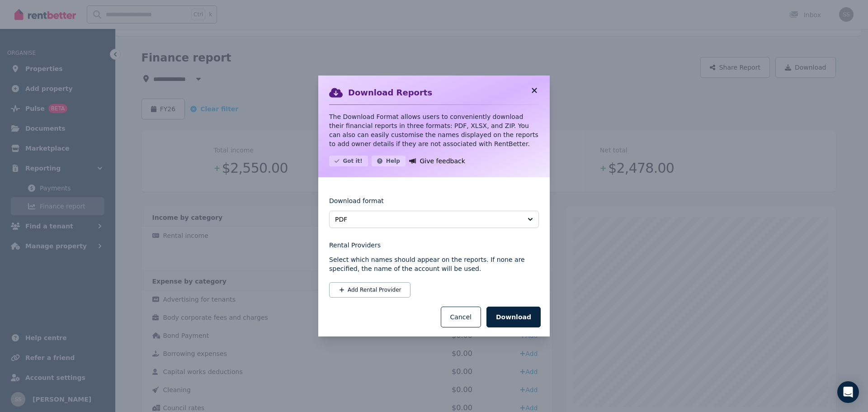  I want to click on div: Open Intercom Messenger, so click(849, 392).